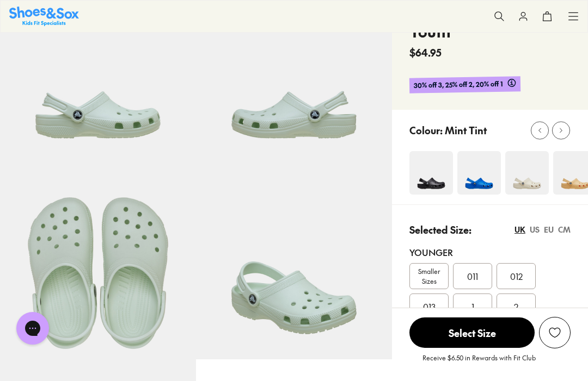 Image resolution: width=588 pixels, height=381 pixels. What do you see at coordinates (472, 276) in the screenshot?
I see `span: 011` at bounding box center [472, 276].